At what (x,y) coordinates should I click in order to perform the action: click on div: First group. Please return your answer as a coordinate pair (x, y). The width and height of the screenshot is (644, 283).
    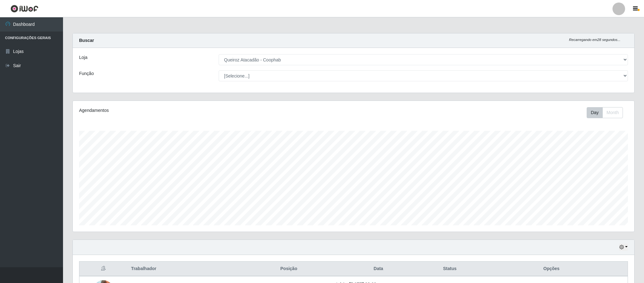
    Looking at the image, I should click on (605, 112).